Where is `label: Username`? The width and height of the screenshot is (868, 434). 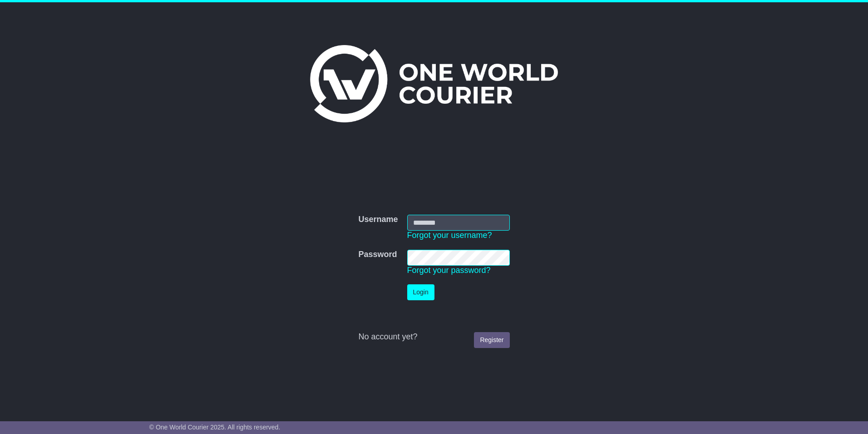 label: Username is located at coordinates (378, 219).